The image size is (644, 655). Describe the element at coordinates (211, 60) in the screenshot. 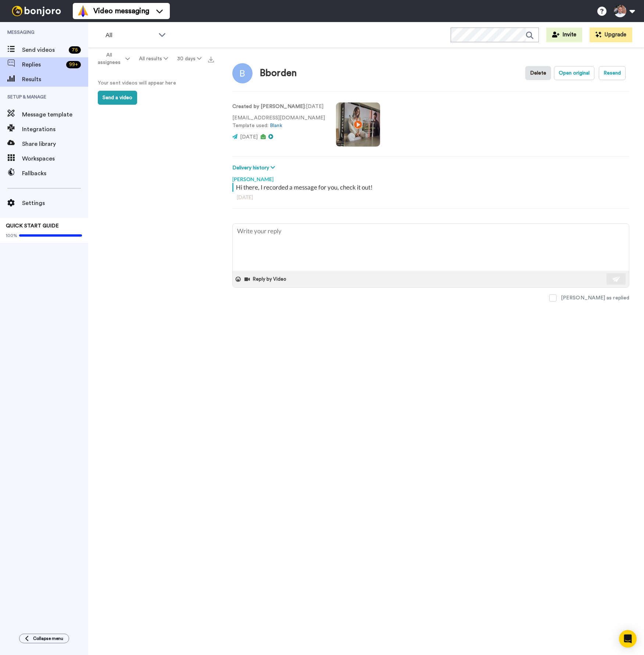

I see `img: export.svg` at that location.